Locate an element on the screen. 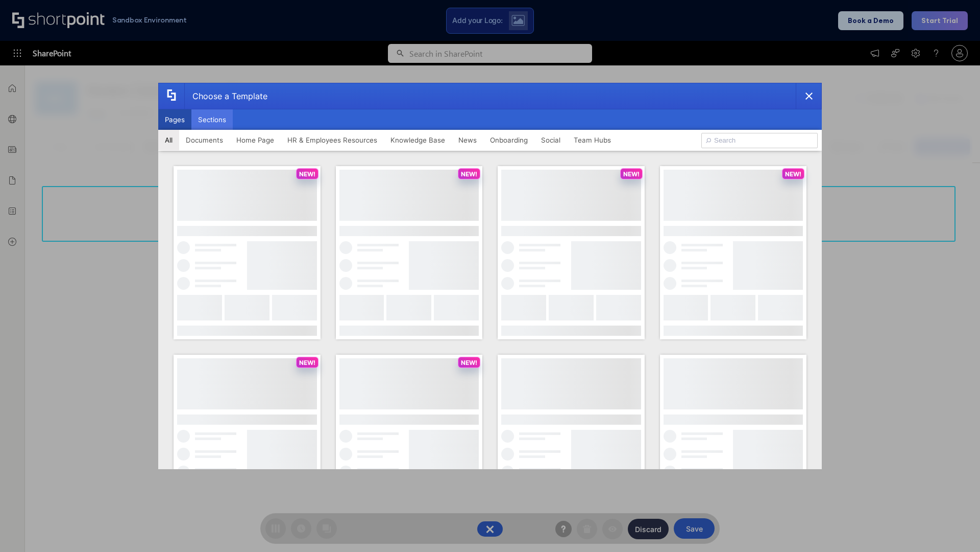 The image size is (980, 552). button: News is located at coordinates (467, 140).